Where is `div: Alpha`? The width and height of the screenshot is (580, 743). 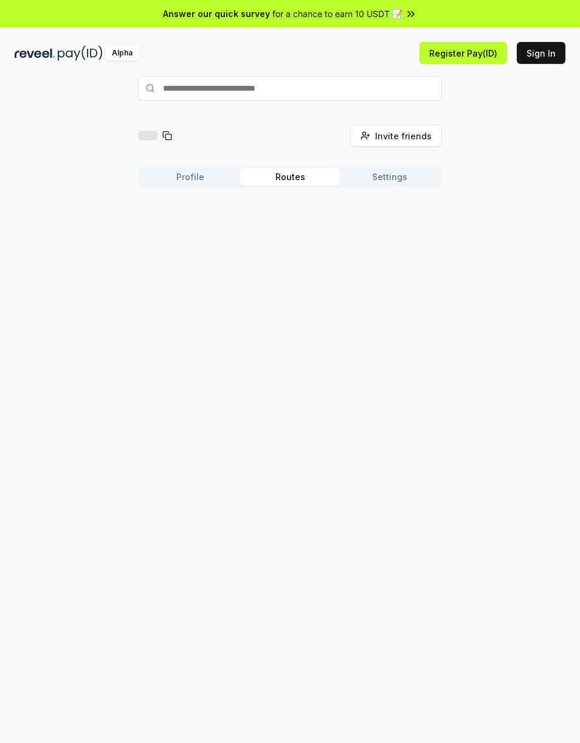 div: Alpha is located at coordinates (122, 53).